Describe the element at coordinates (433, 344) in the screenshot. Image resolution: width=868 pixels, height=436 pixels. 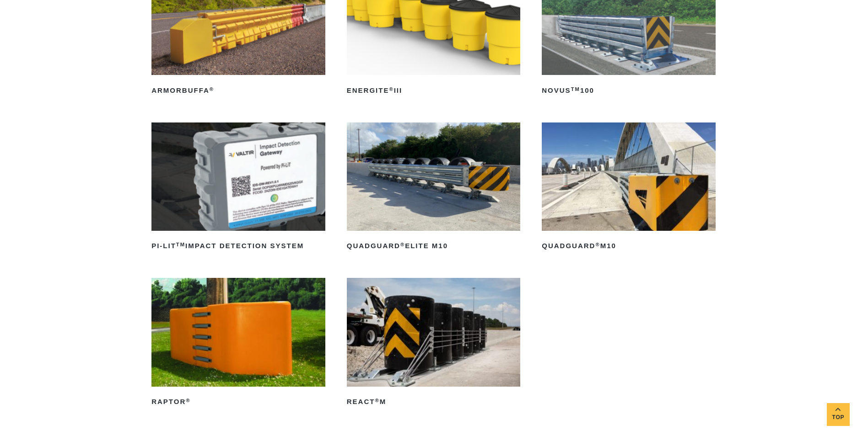
I see `a: REACT®M` at that location.